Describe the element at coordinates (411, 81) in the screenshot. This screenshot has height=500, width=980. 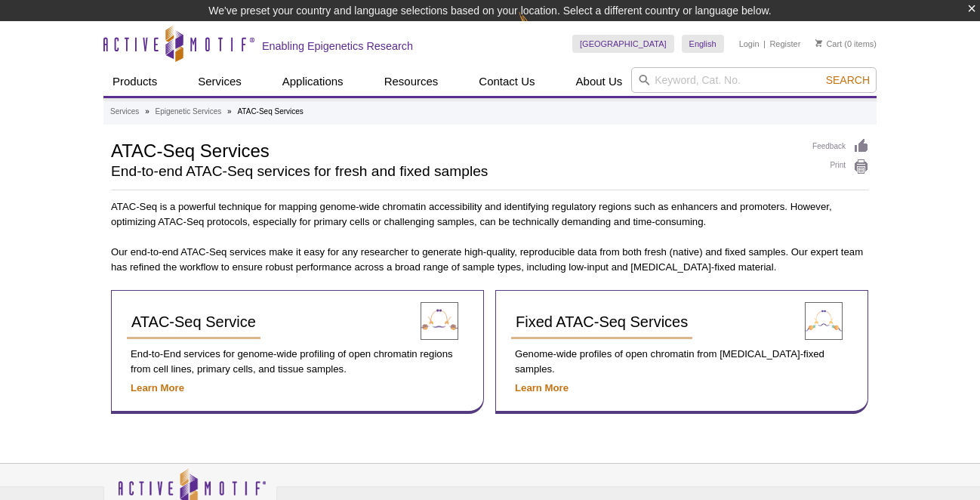
I see `a: Resources` at that location.